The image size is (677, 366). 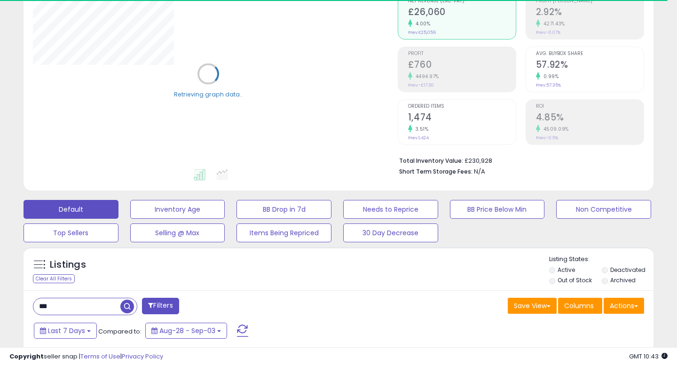 I want to click on button: Columns, so click(x=580, y=306).